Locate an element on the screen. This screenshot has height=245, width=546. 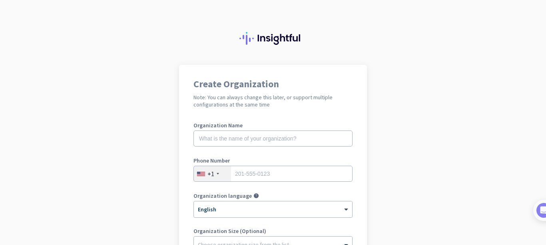
h2: Note: You can always change this later, or support multiple configurations at the same time is located at coordinates (273, 101).